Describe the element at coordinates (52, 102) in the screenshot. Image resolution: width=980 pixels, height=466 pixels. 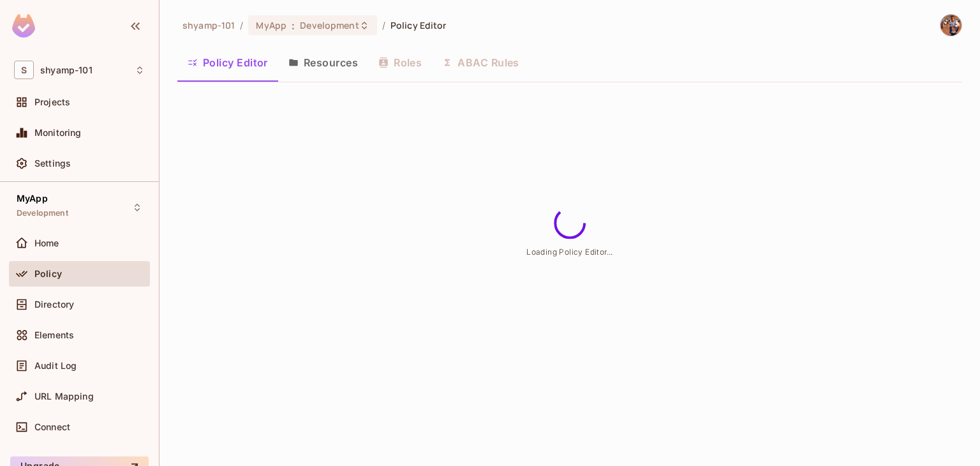
I see `span: Projects` at that location.